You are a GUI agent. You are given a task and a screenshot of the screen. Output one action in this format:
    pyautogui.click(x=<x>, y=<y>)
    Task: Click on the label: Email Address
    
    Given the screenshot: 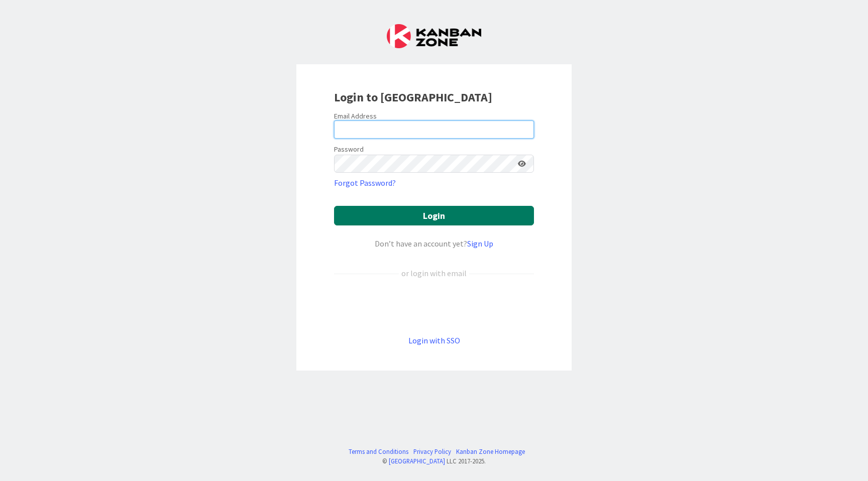 What is the action you would take?
    pyautogui.click(x=355, y=116)
    